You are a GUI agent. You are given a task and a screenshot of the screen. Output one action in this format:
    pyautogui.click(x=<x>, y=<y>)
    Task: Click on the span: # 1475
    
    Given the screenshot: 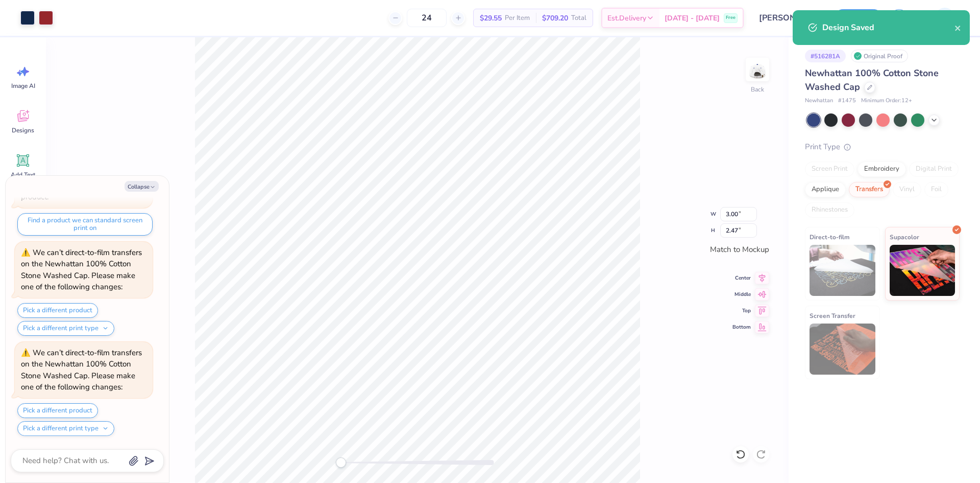 What is the action you would take?
    pyautogui.click(x=847, y=101)
    